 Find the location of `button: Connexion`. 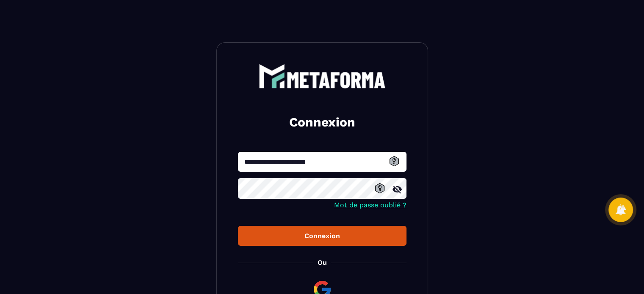

button: Connexion is located at coordinates (322, 235).